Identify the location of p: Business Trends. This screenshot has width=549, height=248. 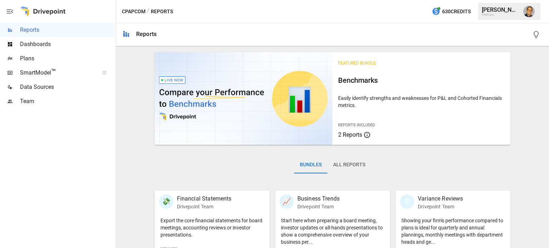
(318, 199).